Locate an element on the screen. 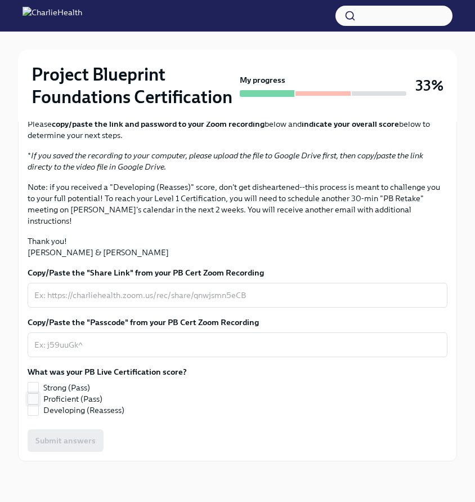 Image resolution: width=475 pixels, height=502 pixels. span: Developing (Reassess) is located at coordinates (84, 410).